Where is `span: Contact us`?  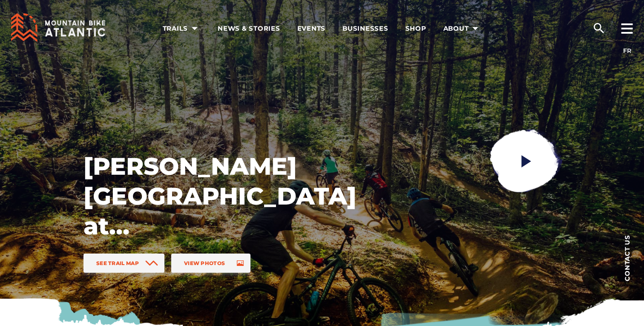
span: Contact us is located at coordinates (627, 258).